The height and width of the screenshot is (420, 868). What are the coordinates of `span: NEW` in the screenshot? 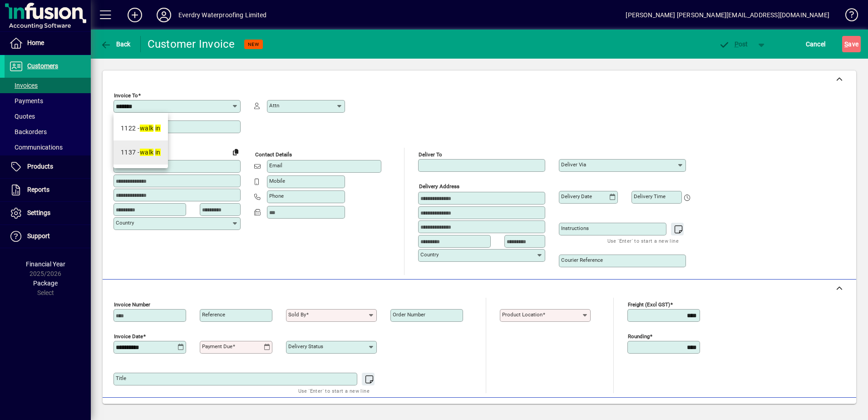 It's located at (253, 44).